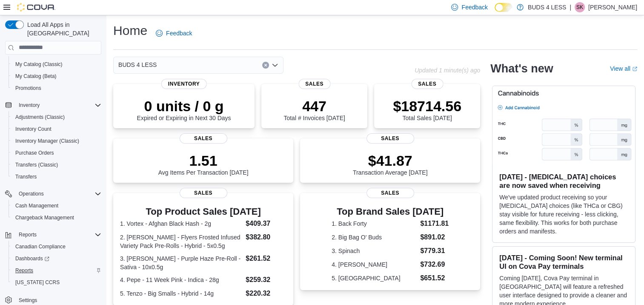 The image size is (644, 305). I want to click on span: Dark Mode, so click(495, 12).